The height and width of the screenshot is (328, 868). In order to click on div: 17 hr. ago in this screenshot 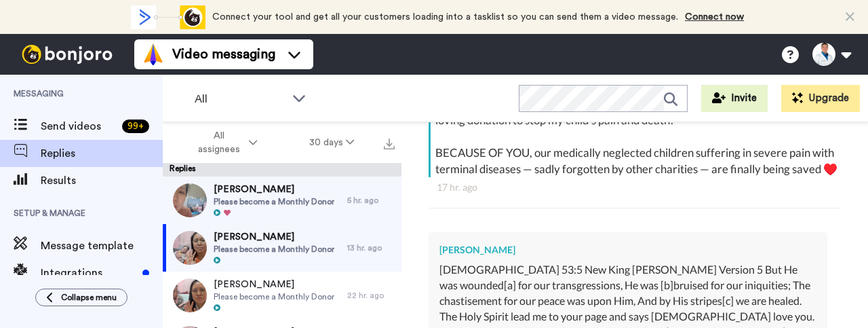, I will do `click(635, 187)`.